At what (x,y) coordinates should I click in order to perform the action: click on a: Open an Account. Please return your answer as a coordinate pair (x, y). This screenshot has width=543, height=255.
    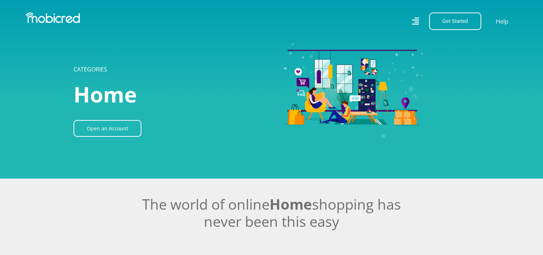
    Looking at the image, I should click on (107, 128).